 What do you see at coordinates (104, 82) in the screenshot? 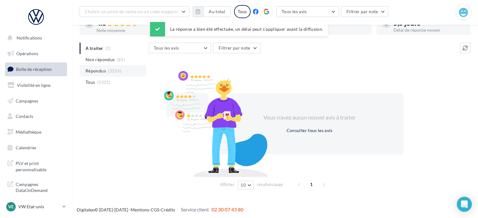
I see `span: (3321)` at bounding box center [104, 82].